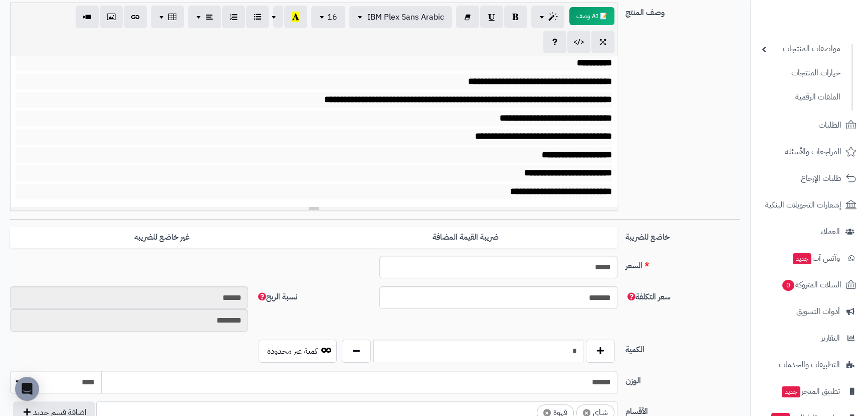 This screenshot has height=416, width=868. Describe the element at coordinates (810, 364) in the screenshot. I see `a: التطبيقات والخدمات` at that location.